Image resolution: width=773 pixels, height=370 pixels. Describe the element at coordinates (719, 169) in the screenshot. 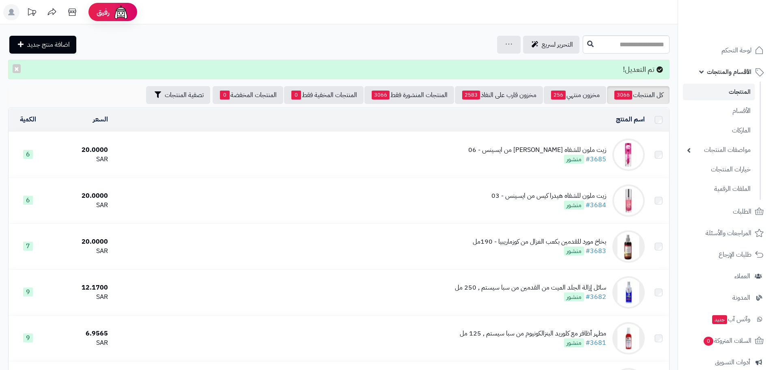

I see `a: خيارات المنتجات` at that location.